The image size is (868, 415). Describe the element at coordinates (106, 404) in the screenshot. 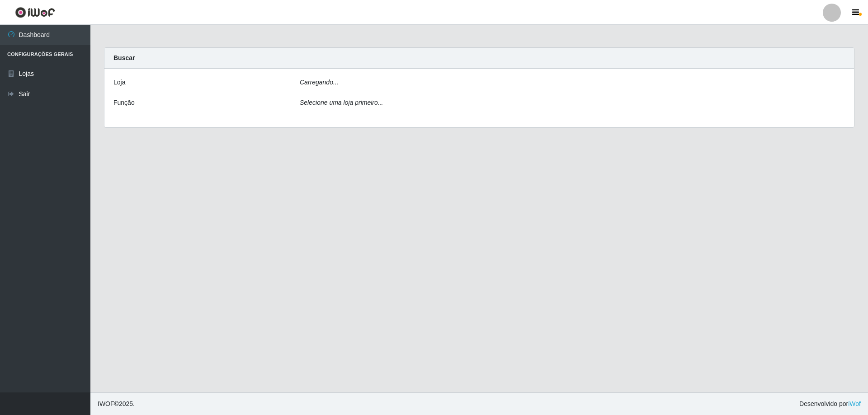

I see `span: IWOF` at that location.